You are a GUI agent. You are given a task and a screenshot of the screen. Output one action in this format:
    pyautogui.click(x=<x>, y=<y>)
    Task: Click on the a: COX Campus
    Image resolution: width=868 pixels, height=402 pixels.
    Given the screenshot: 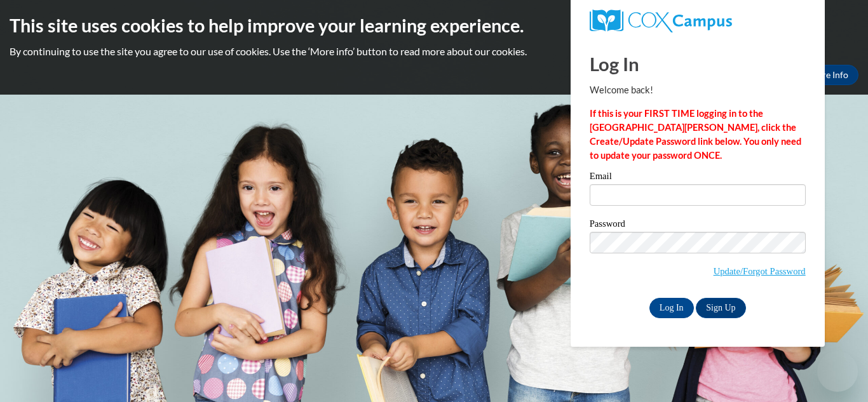 What is the action you would take?
    pyautogui.click(x=697, y=21)
    